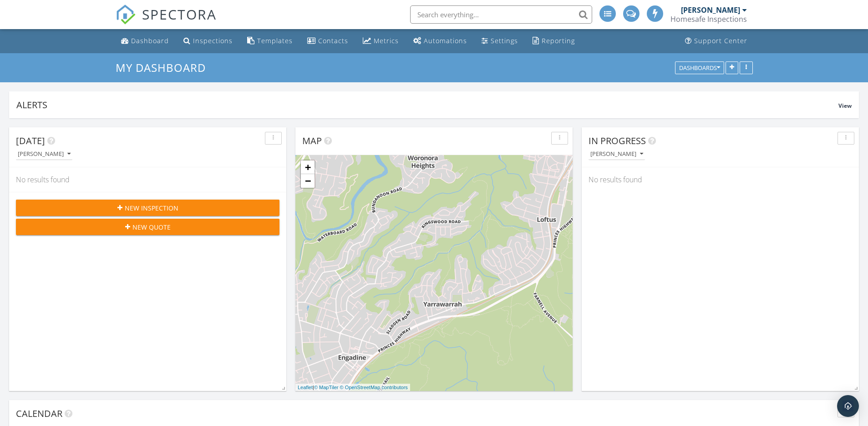  What do you see at coordinates (721, 41) in the screenshot?
I see `div: Support Center` at bounding box center [721, 41].